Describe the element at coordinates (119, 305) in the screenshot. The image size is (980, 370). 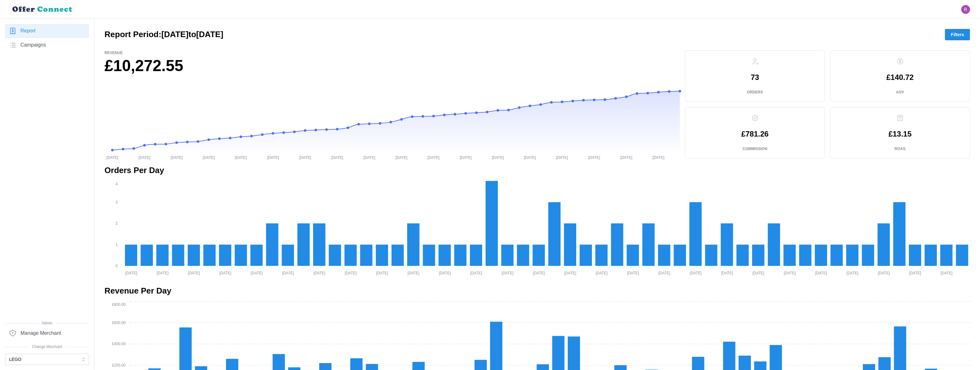
I see `tspan: £800.00` at that location.